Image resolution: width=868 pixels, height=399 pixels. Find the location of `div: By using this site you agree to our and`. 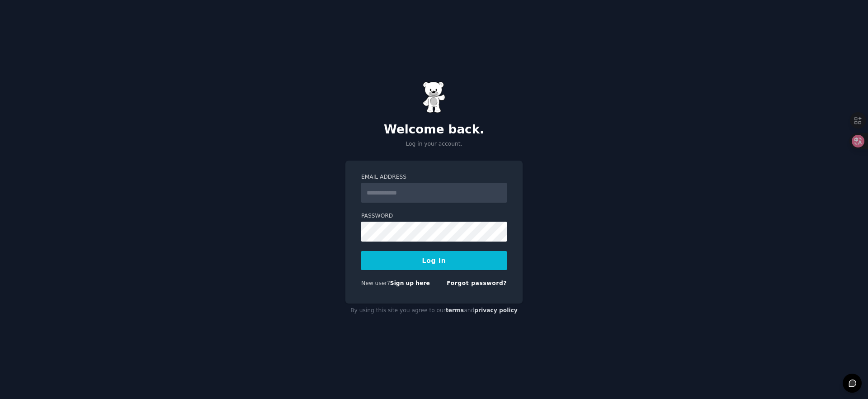

div: By using this site you agree to our and is located at coordinates (434, 311).